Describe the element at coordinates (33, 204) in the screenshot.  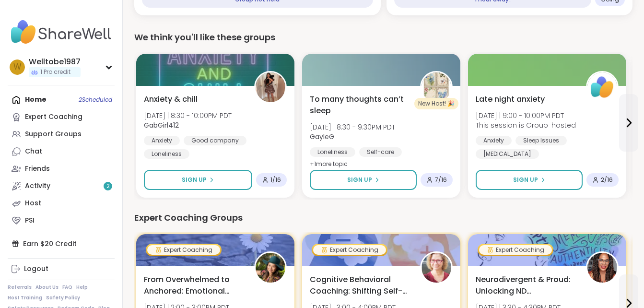
I see `div: Host` at that location.